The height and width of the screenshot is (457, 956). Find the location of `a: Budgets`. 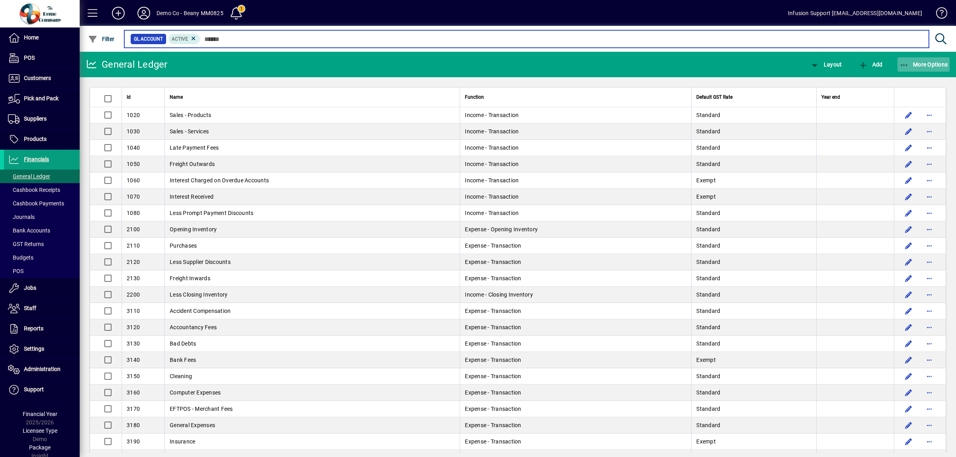

a: Budgets is located at coordinates (42, 258).